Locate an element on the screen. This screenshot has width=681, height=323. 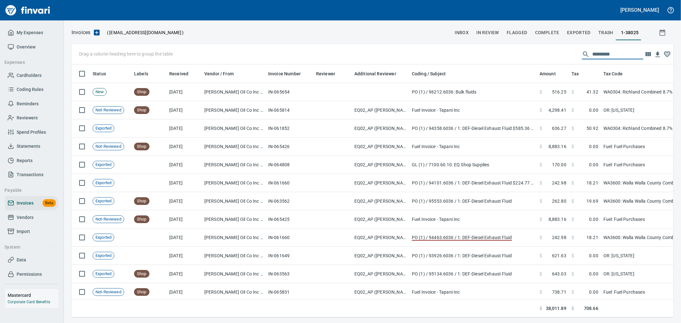
a: Cardholders is located at coordinates (32, 75).